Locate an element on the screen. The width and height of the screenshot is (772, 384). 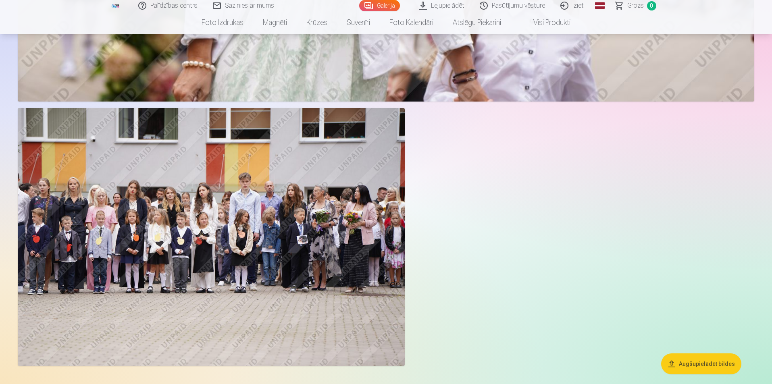
button: Augšupielādēt bildes is located at coordinates (701, 364).